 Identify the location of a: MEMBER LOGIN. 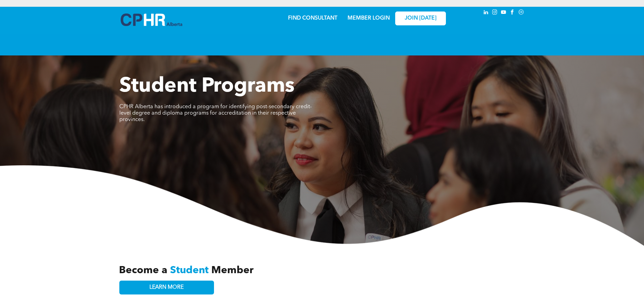
(368, 18).